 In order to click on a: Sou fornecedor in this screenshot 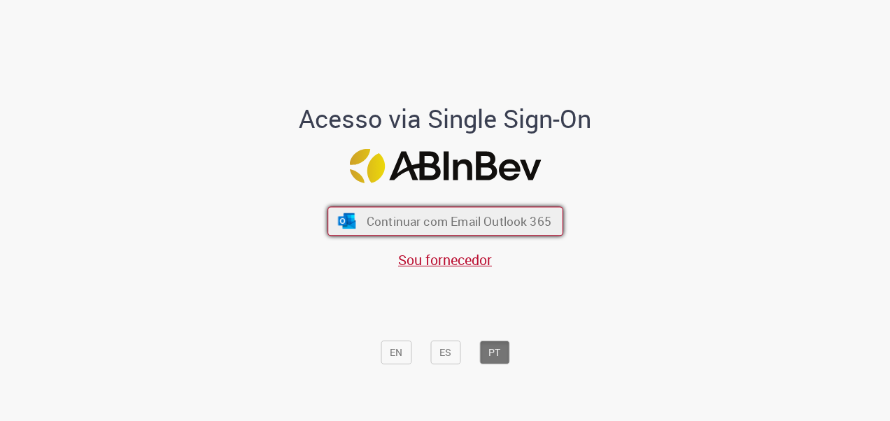, I will do `click(445, 260)`.